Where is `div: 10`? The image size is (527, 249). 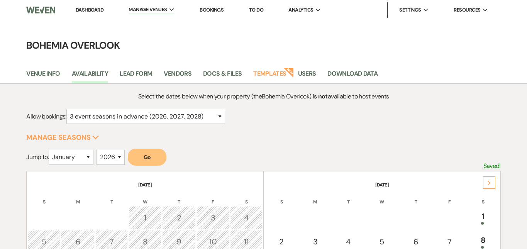
div: 10 is located at coordinates (213, 242).